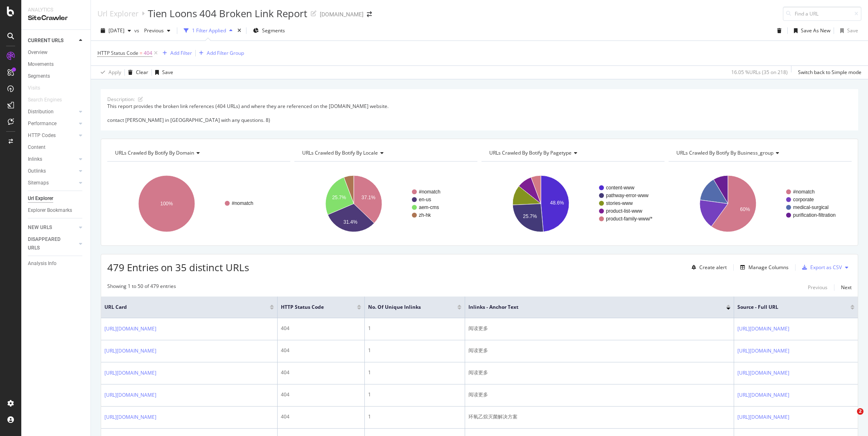 This screenshot has height=436, width=868. What do you see at coordinates (745, 209) in the screenshot?
I see `text: 60%` at bounding box center [745, 209].